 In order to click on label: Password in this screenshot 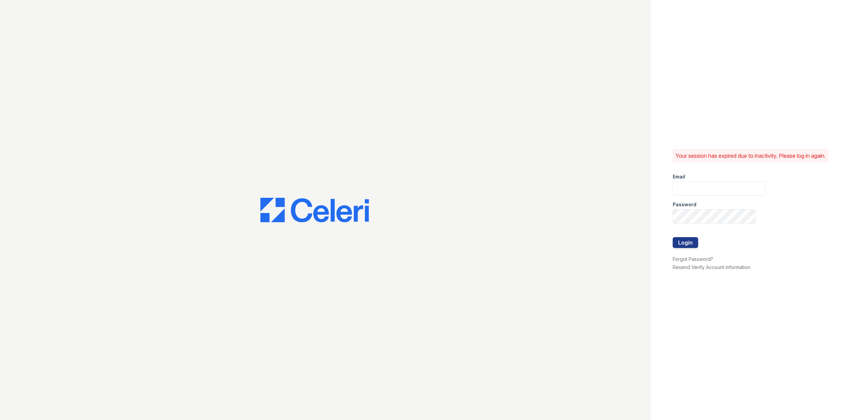, I will do `click(684, 204)`.